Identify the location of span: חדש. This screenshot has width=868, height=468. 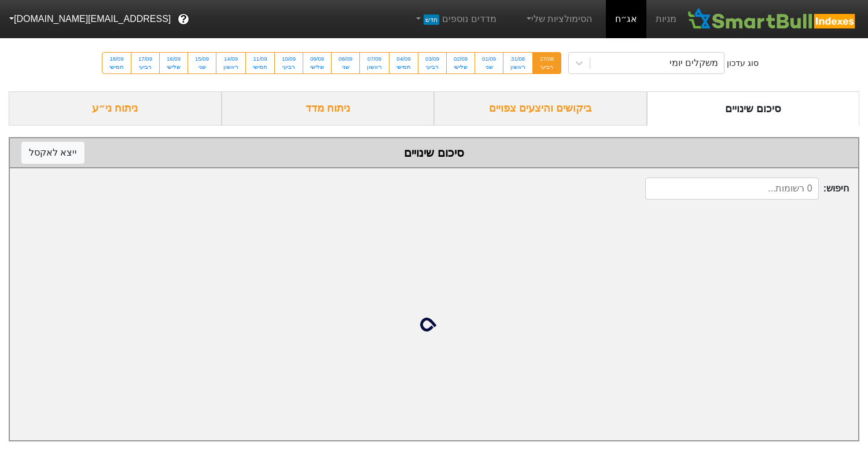
(431, 19).